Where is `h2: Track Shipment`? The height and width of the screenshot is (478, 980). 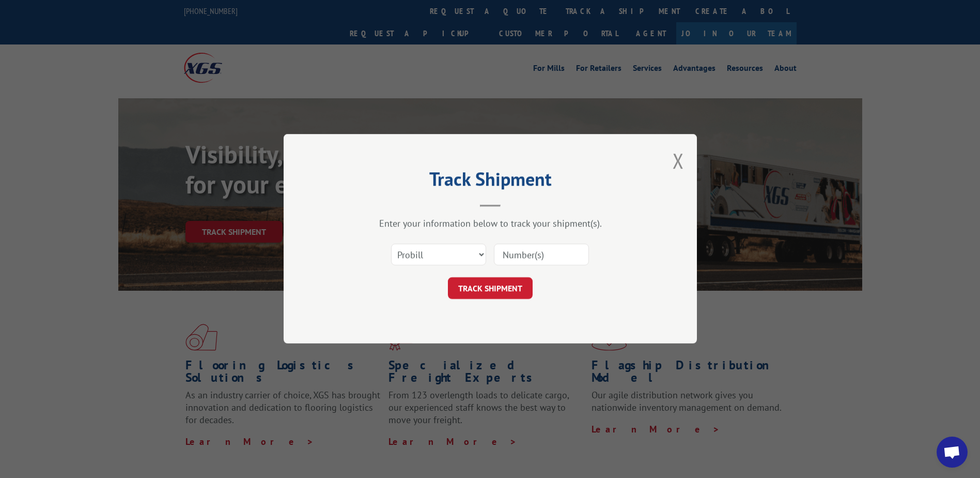 h2: Track Shipment is located at coordinates (490, 181).